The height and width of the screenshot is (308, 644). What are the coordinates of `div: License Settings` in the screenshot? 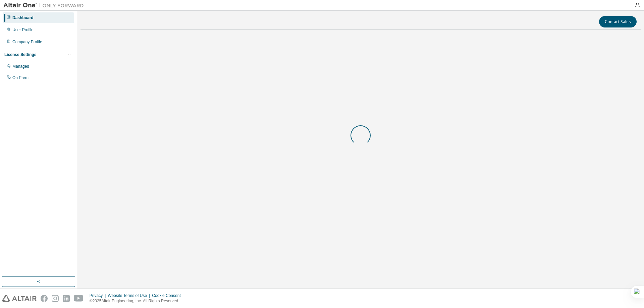 It's located at (20, 55).